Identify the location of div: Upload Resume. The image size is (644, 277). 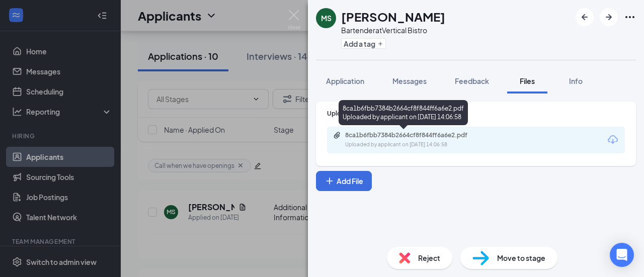
(476, 113).